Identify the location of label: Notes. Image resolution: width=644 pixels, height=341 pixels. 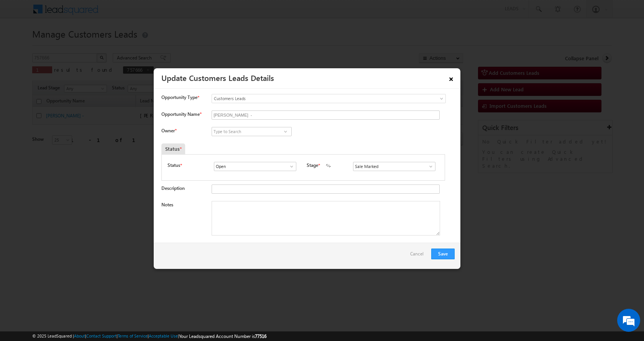
(167, 205).